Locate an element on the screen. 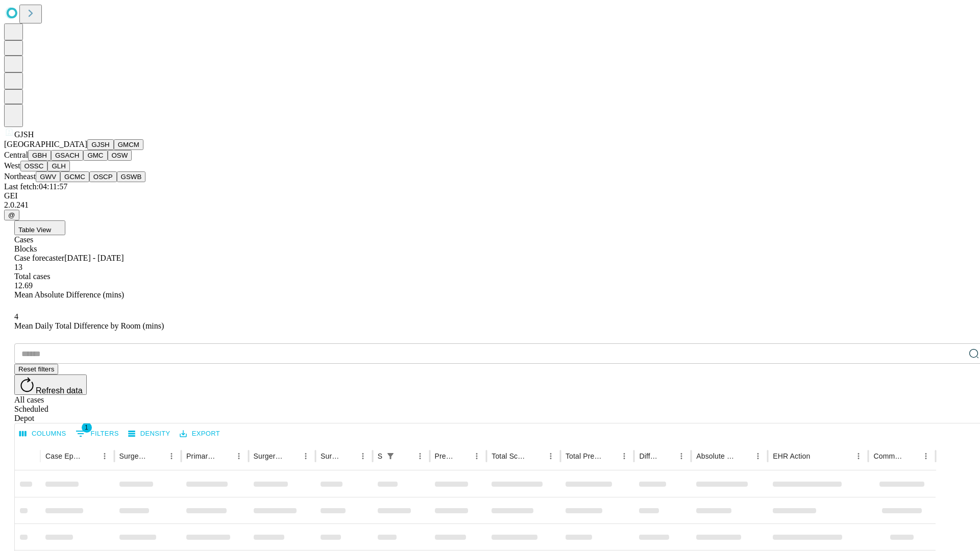  span: Northeast is located at coordinates (20, 176).